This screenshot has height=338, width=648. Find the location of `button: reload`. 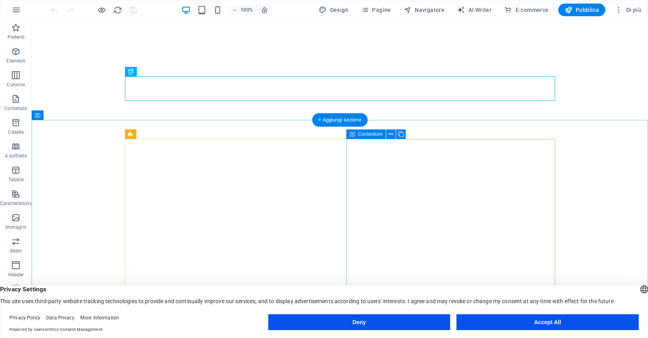

button: reload is located at coordinates (117, 10).